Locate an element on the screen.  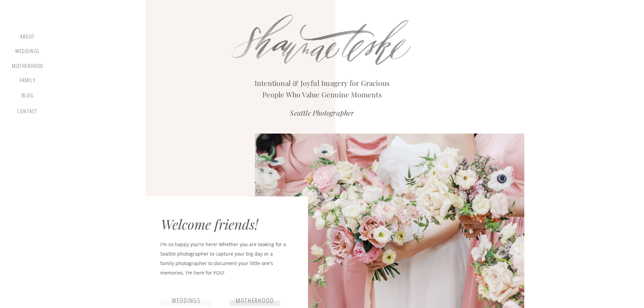
h3: weddings is located at coordinates (186, 301).